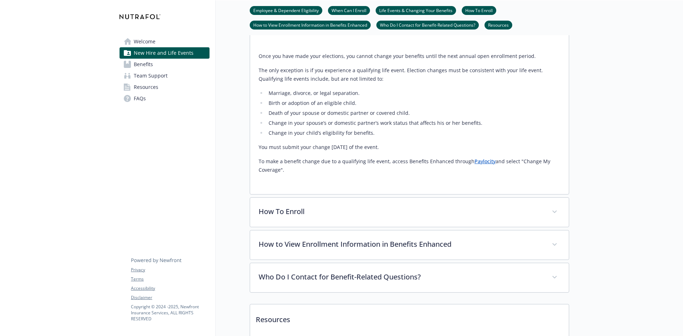 This screenshot has width=683, height=336. Describe the element at coordinates (409, 318) in the screenshot. I see `p: Resources` at that location.